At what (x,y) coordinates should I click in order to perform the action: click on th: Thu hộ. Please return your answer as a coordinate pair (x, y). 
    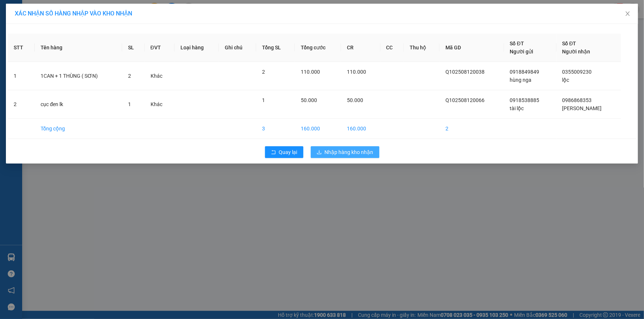
    Looking at the image, I should click on (421, 48).